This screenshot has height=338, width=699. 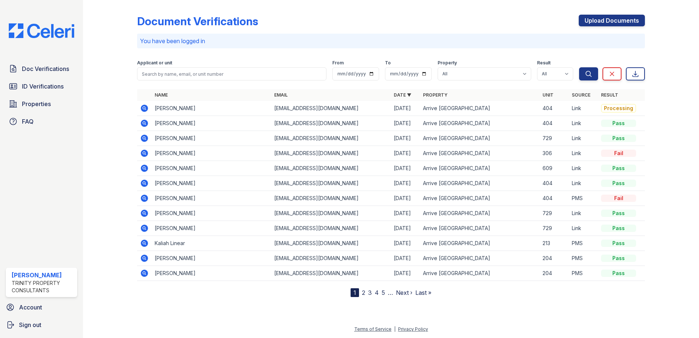 I want to click on a: Name, so click(x=161, y=95).